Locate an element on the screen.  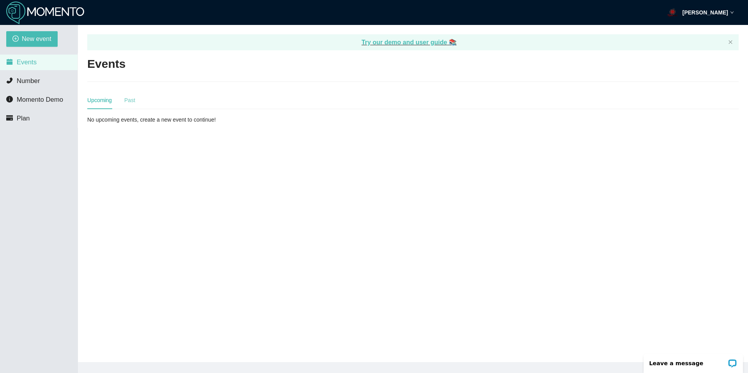
span: laptop is located at coordinates (453, 42).